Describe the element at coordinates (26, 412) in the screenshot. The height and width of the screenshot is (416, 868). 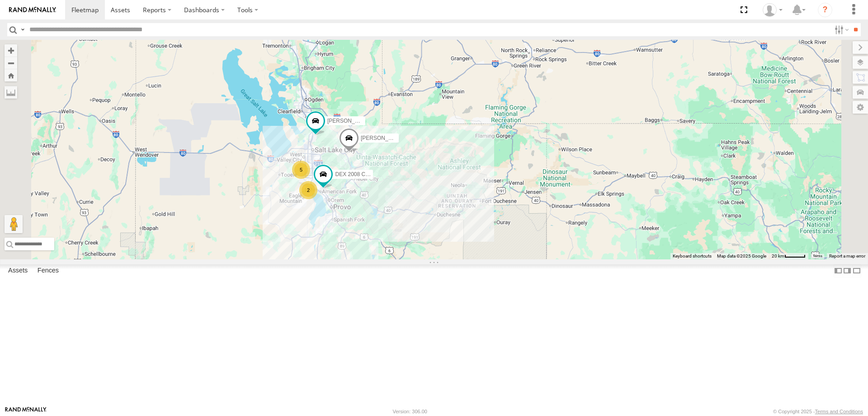
I see `a: Visit our Website` at that location.